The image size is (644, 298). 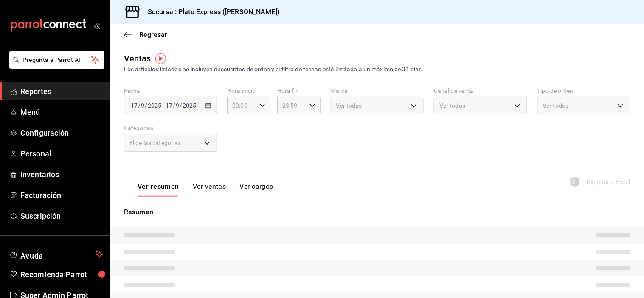 I want to click on span: Suscripción, so click(x=61, y=216).